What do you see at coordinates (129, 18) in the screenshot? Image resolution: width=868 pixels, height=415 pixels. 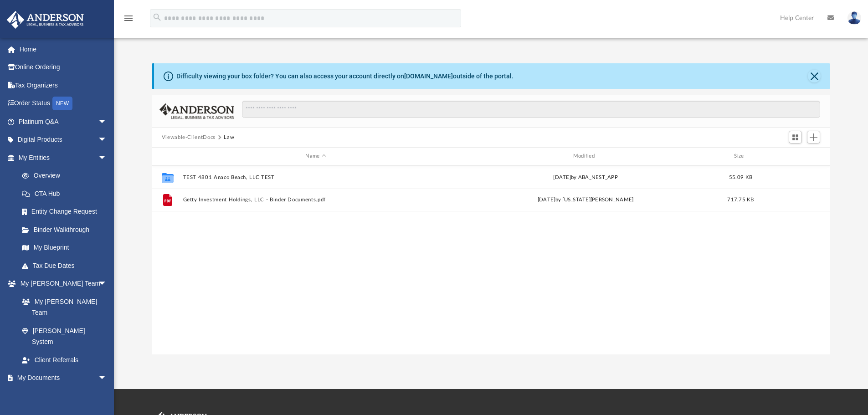 I see `i: menu` at bounding box center [129, 18].